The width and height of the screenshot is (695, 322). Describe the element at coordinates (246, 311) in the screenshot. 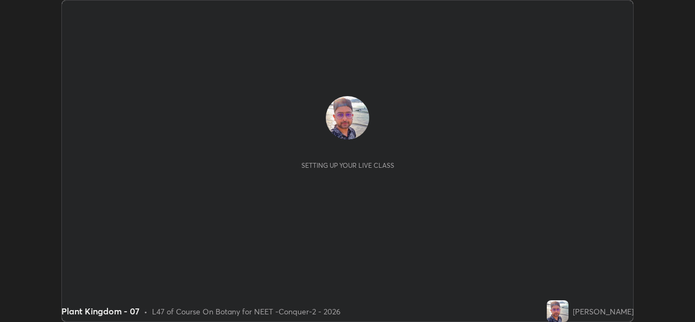

I see `div: L47 of Course On Botany for NEET -Conquer-2 - 2026` at that location.